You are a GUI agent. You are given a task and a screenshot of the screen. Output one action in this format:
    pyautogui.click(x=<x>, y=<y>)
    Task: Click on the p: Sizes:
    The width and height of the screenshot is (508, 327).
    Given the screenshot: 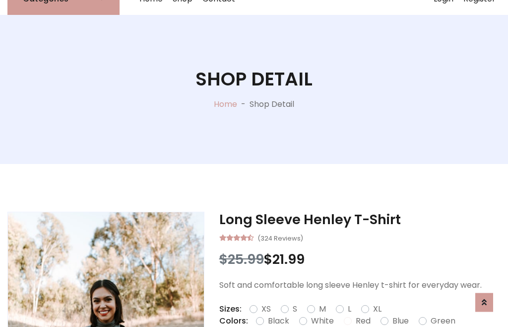 What is the action you would take?
    pyautogui.click(x=230, y=309)
    